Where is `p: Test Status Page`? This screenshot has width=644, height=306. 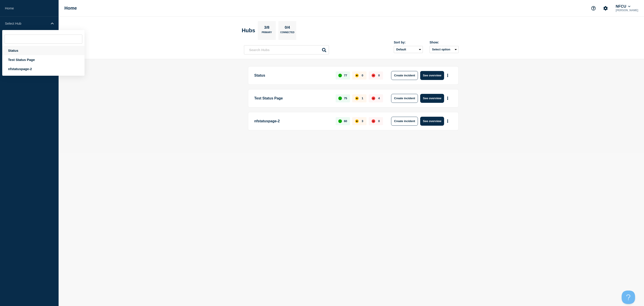 p: Test Status Page is located at coordinates (292, 98).